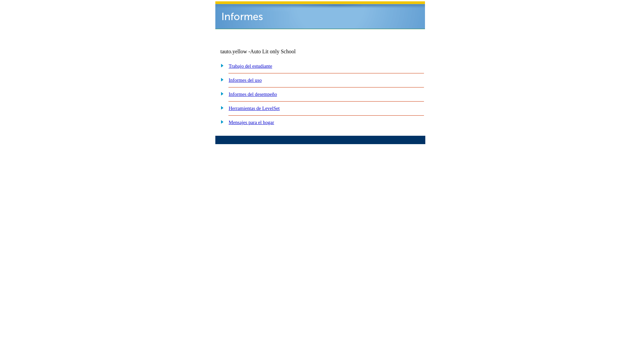 This screenshot has height=362, width=644. What do you see at coordinates (282, 52) in the screenshot?
I see `td: tauto.yellow -` at bounding box center [282, 52].